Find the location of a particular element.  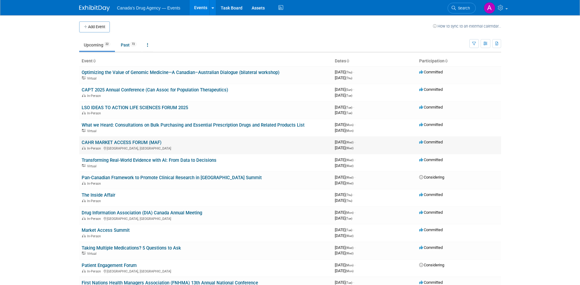

img: ExhibitDay is located at coordinates (95, 8).